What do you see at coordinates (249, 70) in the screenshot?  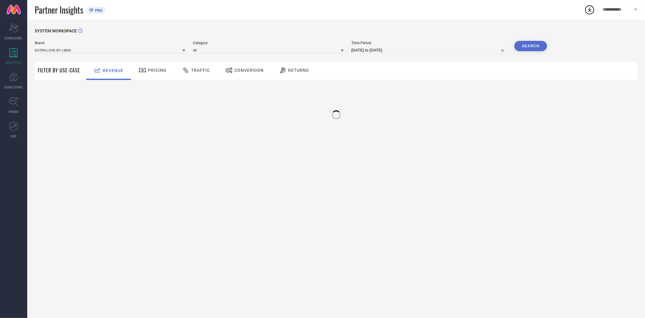 I see `span: Conversion` at bounding box center [249, 70].